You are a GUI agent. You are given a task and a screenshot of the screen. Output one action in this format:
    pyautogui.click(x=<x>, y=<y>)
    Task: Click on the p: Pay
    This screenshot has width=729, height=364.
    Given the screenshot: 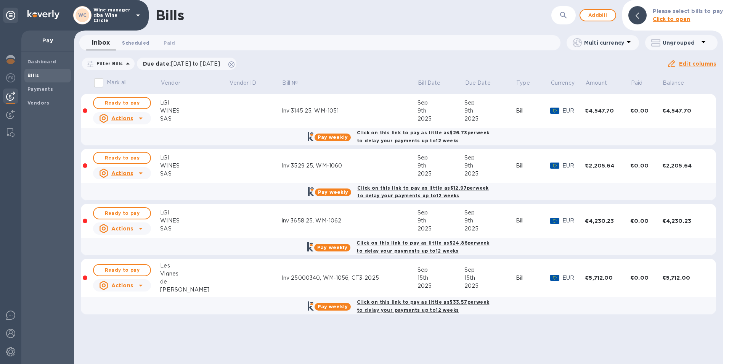 What is the action you would take?
    pyautogui.click(x=48, y=40)
    